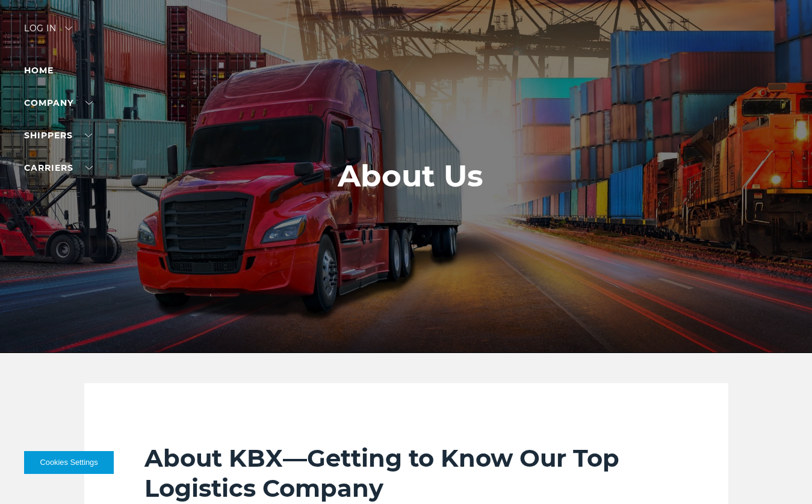 The height and width of the screenshot is (504, 812). Describe the element at coordinates (59, 168) in the screenshot. I see `a: Carriers` at that location.